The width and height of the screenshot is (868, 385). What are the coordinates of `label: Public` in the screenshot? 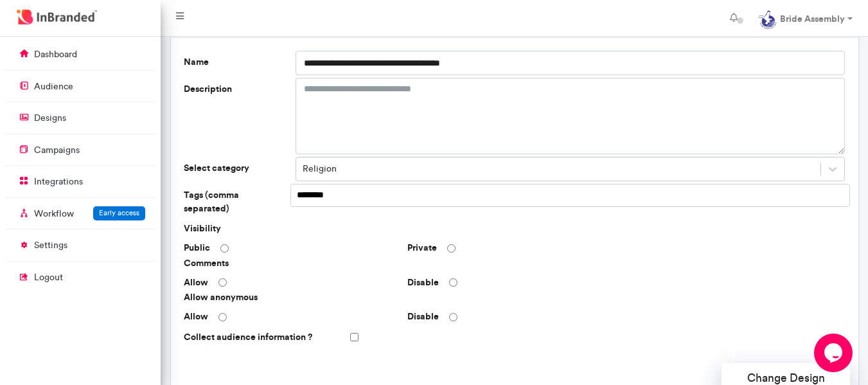 It's located at (197, 248).